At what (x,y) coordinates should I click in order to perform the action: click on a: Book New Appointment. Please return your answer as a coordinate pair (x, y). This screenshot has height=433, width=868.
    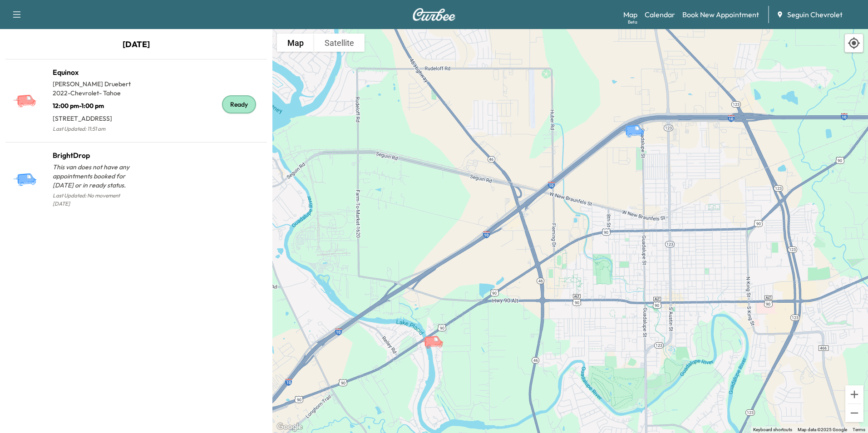
    Looking at the image, I should click on (720, 14).